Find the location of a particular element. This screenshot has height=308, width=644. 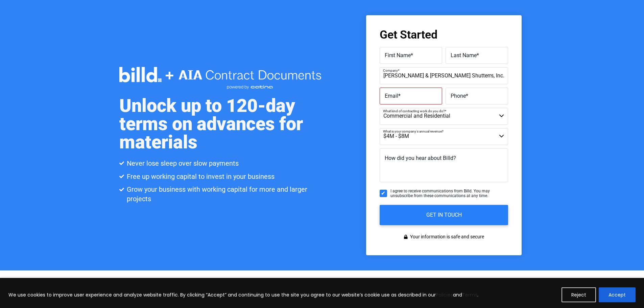

button: Accept is located at coordinates (617, 295).